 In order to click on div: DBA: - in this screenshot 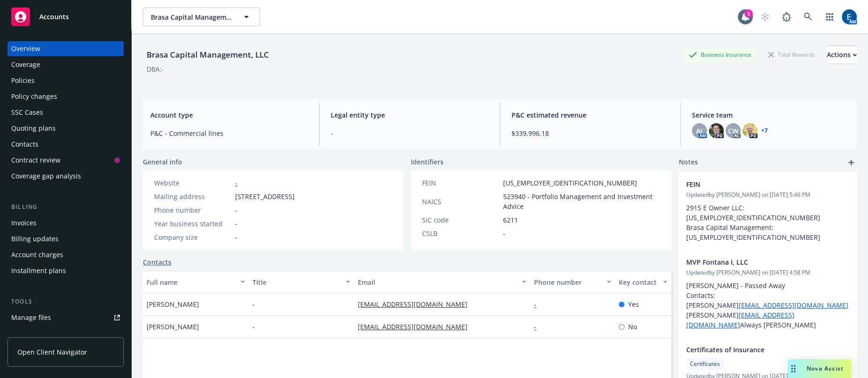, I will do `click(155, 69)`.